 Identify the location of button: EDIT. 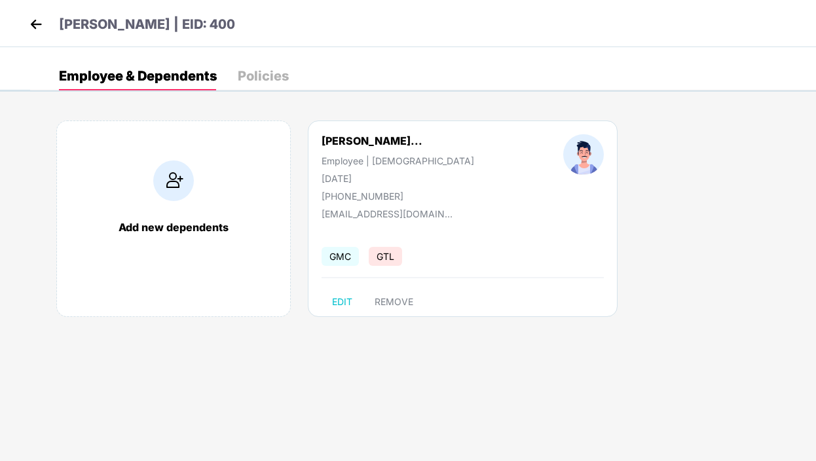
(342, 302).